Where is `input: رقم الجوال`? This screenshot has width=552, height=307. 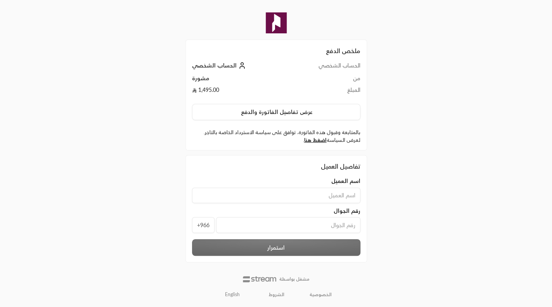 input: رقم الجوال is located at coordinates (288, 225).